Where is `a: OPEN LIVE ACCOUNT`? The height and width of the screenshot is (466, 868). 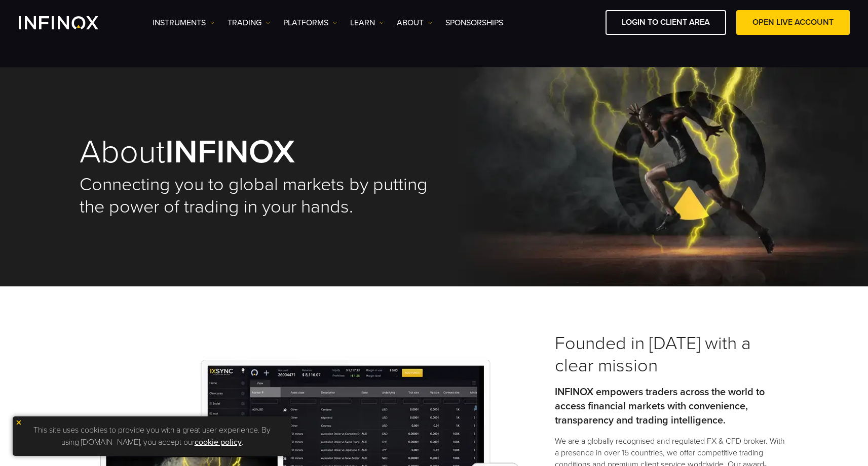 a: OPEN LIVE ACCOUNT is located at coordinates (793, 22).